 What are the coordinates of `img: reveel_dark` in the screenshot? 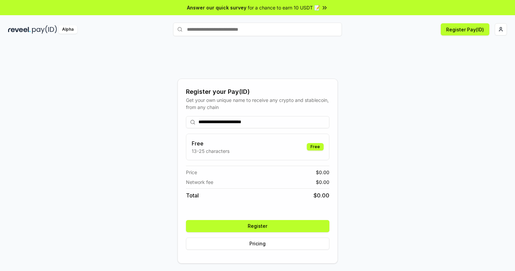 It's located at (19, 29).